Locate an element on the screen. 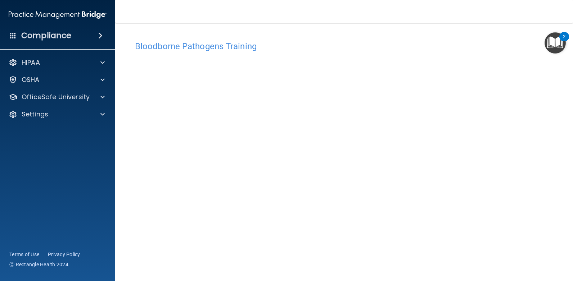 The height and width of the screenshot is (281, 573). h4: Bloodborne Pathogens Training is located at coordinates (344, 46).